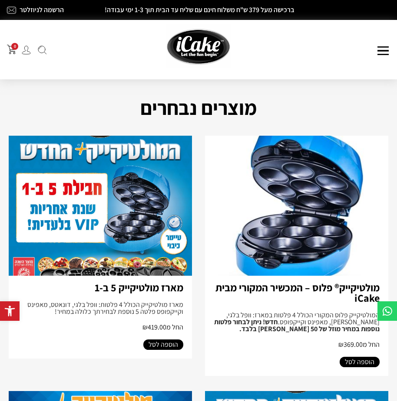 The width and height of the screenshot is (397, 401). What do you see at coordinates (350, 345) in the screenshot?
I see `span: 369.00` at bounding box center [350, 345].